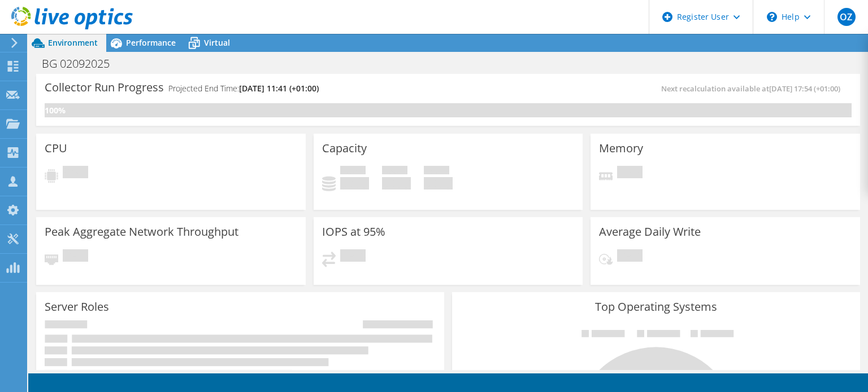 Image resolution: width=868 pixels, height=392 pixels. Describe the element at coordinates (56, 149) in the screenshot. I see `h3: CPU` at that location.